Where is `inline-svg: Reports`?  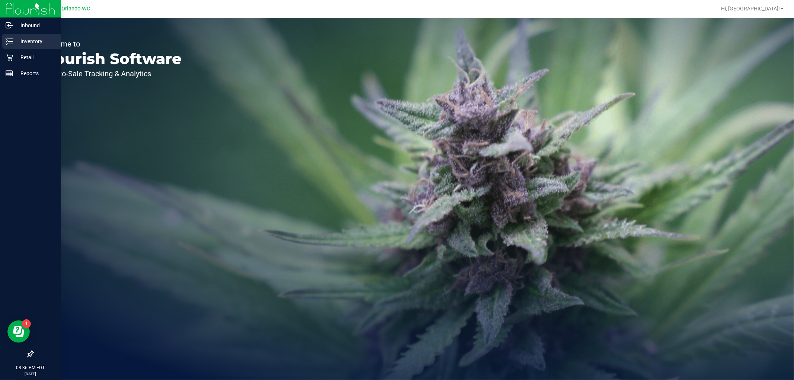
inline-svg: Reports is located at coordinates (9, 73).